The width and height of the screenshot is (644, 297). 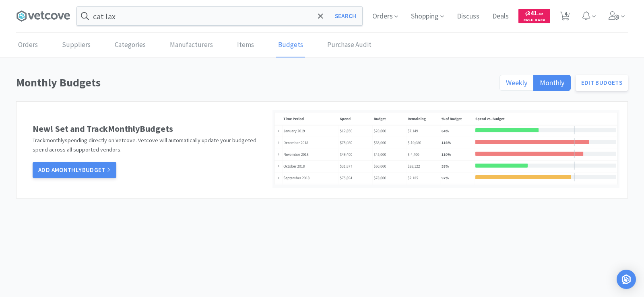 What do you see at coordinates (534, 16) in the screenshot?
I see `a: $341.42Cash Back` at bounding box center [534, 16].